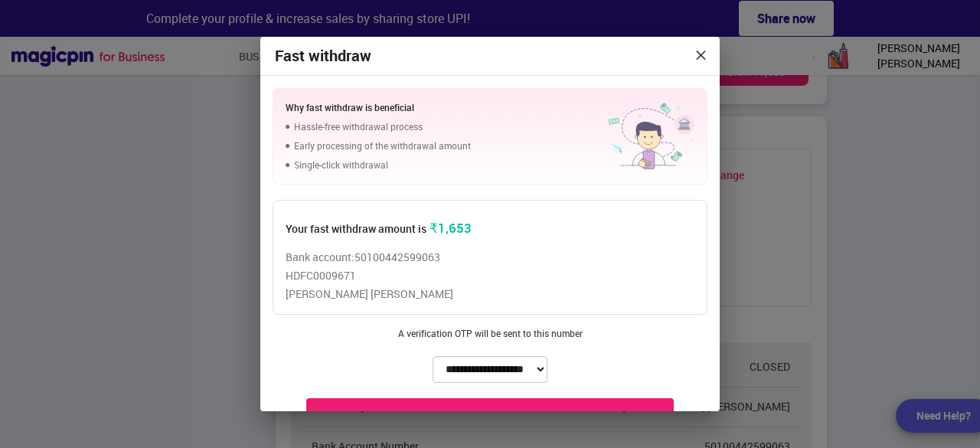  I want to click on div: Single-click withdrawal, so click(375, 167).